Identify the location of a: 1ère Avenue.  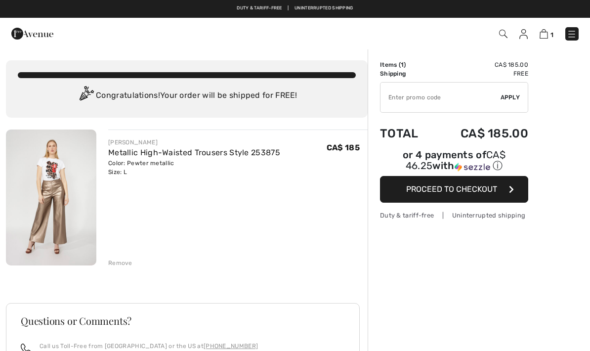
(32, 33).